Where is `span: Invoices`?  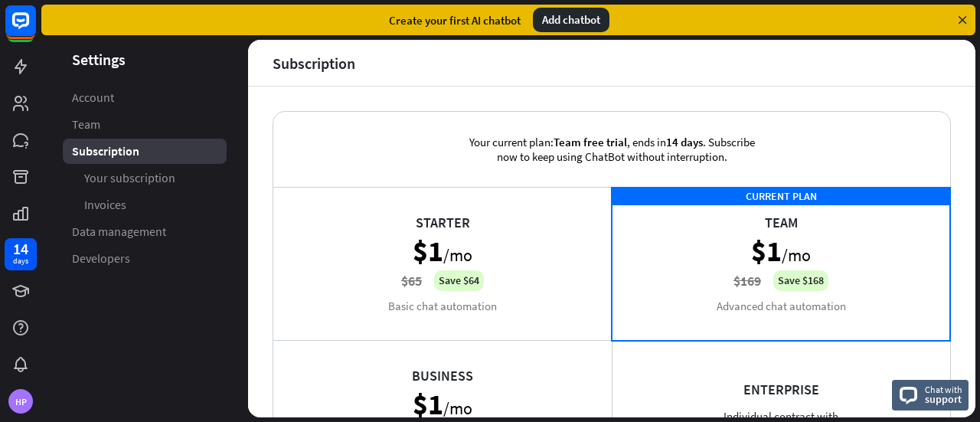 span: Invoices is located at coordinates (105, 204).